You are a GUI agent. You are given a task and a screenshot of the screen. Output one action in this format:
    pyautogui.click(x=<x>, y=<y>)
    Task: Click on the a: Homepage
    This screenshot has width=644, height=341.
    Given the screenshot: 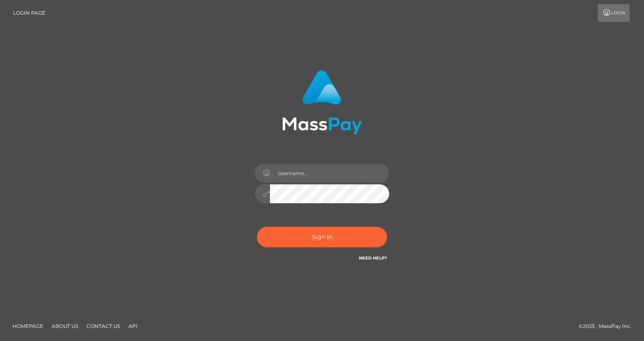 What is the action you would take?
    pyautogui.click(x=27, y=326)
    